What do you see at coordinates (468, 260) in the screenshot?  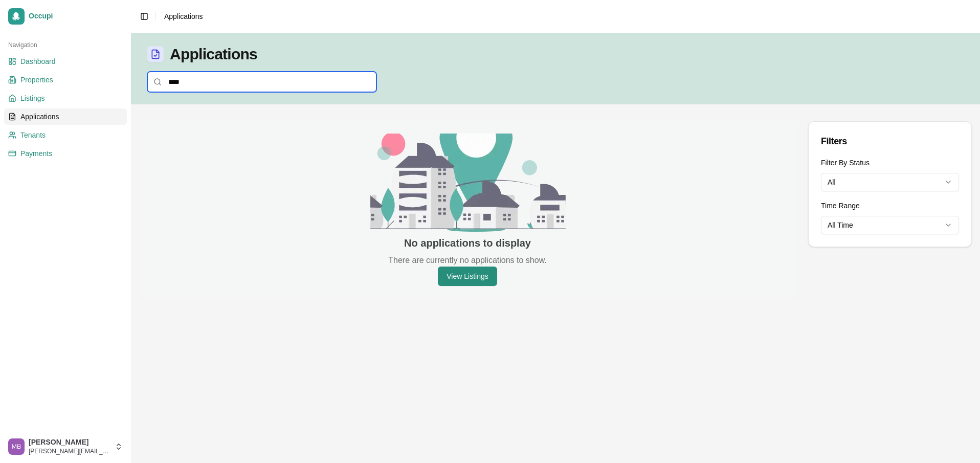 I see `p: There are currently no applications to show.` at bounding box center [468, 260].